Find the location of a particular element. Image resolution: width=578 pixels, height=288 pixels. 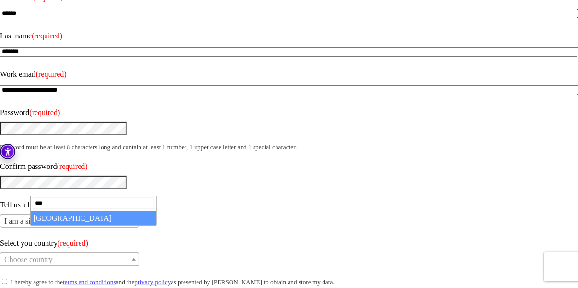

a: terms and conditions is located at coordinates (89, 281).